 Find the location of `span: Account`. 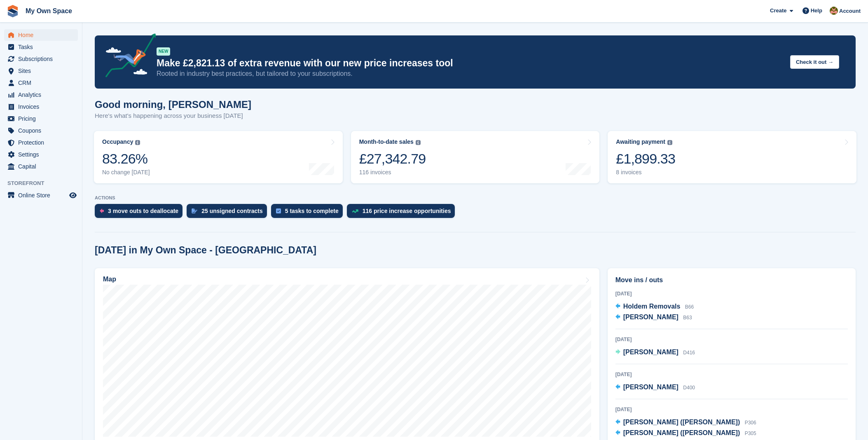

span: Account is located at coordinates (850, 11).